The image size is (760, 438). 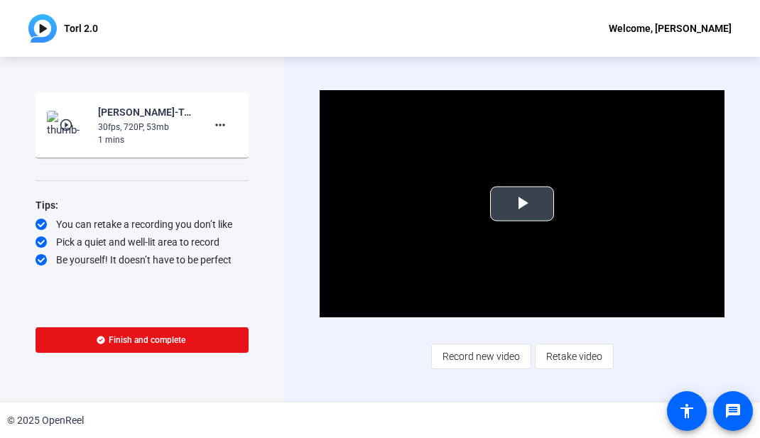 I want to click on button: Play Video, so click(x=522, y=203).